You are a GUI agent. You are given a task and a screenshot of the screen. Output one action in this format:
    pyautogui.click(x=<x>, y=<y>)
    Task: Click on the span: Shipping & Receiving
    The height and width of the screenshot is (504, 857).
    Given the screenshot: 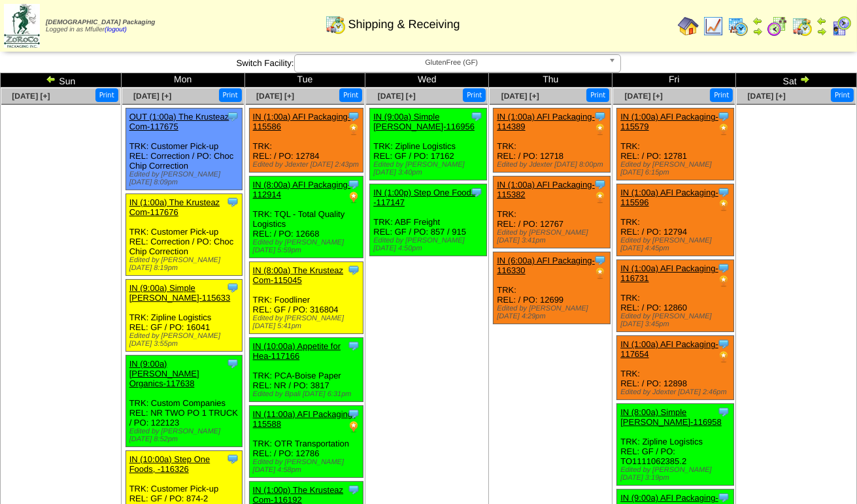 What is the action you would take?
    pyautogui.click(x=403, y=24)
    